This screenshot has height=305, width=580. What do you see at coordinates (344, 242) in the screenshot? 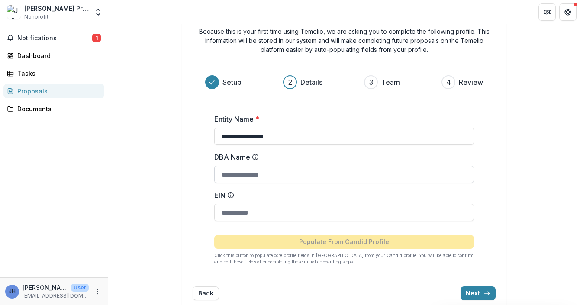
I see `button: Populate From Candid Profile` at bounding box center [344, 242].